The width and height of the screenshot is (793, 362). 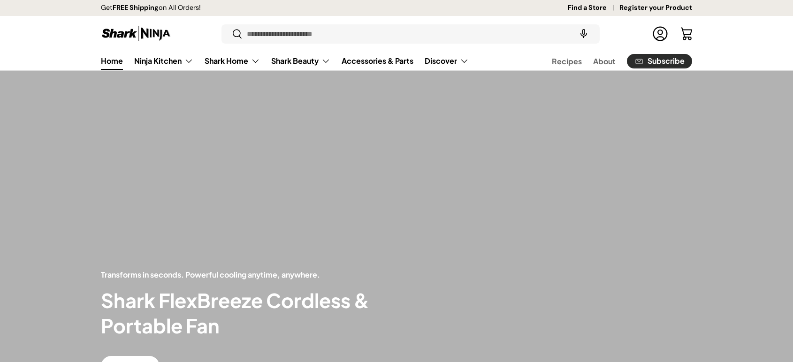 What do you see at coordinates (666, 61) in the screenshot?
I see `span: Subscribe` at bounding box center [666, 61].